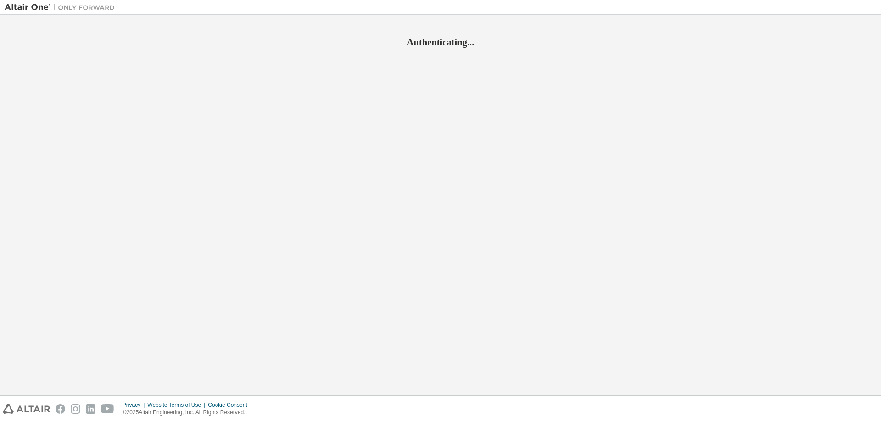 This screenshot has width=881, height=422. What do you see at coordinates (107, 408) in the screenshot?
I see `img: youtube.svg` at bounding box center [107, 408].